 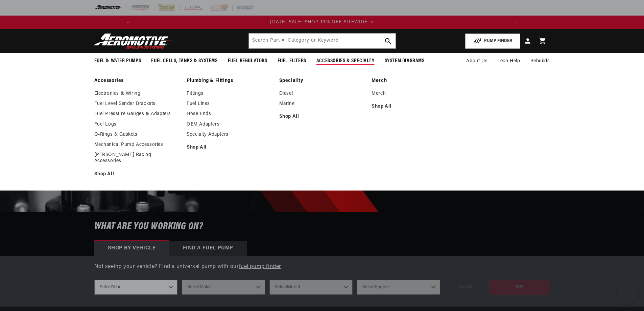 I want to click on div: Shop by vehicle, so click(x=132, y=249).